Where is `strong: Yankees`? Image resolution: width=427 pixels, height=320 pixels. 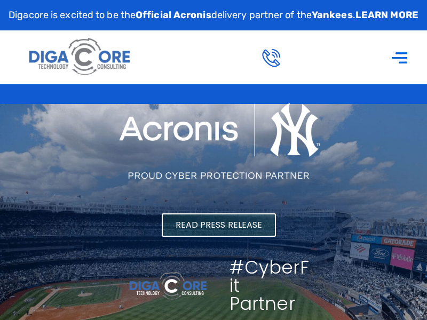
strong: Yankees is located at coordinates (332, 15).